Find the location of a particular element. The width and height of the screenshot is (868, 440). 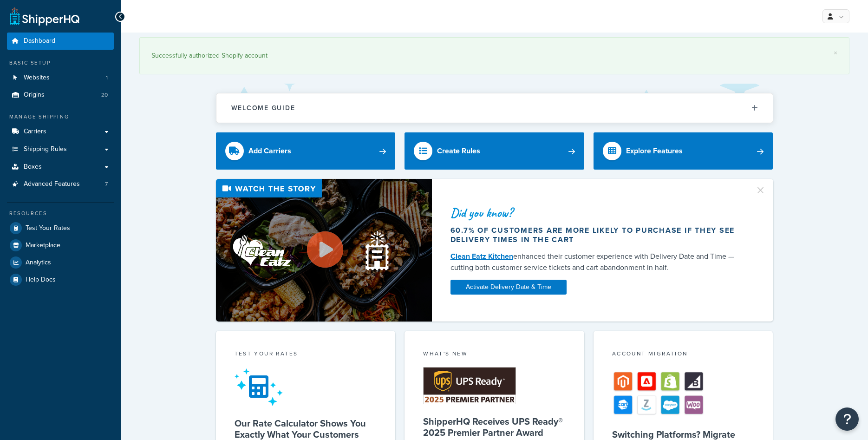

a: Websites1 is located at coordinates (60, 77).